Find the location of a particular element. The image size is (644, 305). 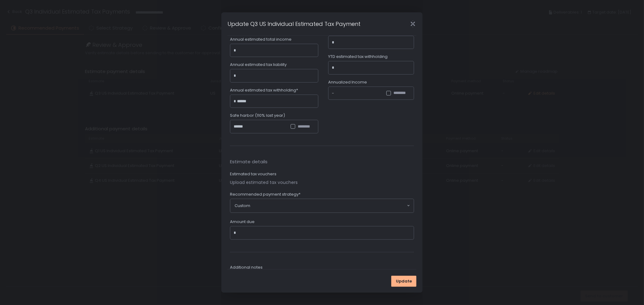

span: Annualized Income is located at coordinates (348, 82).